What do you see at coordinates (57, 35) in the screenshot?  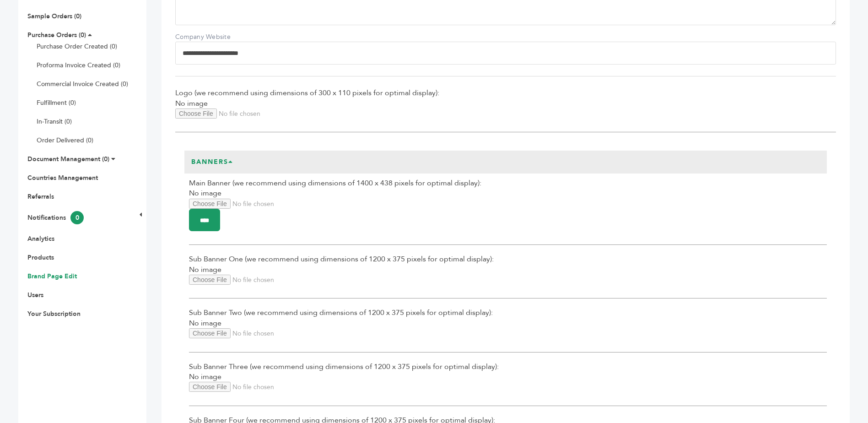 I see `a: Purchase Orders (0)` at bounding box center [57, 35].